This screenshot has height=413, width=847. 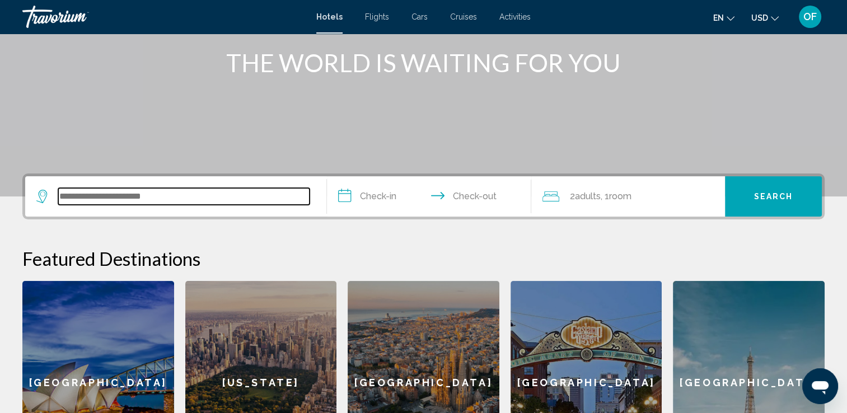 I want to click on span: 2, so click(x=584, y=196).